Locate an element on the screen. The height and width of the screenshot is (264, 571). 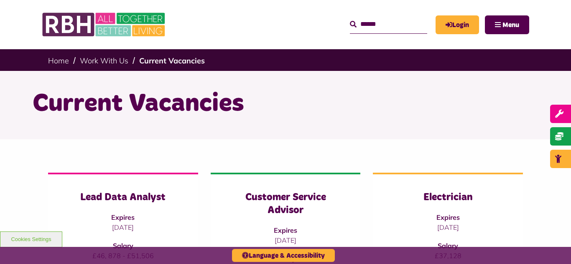
a: Current Vacancies is located at coordinates (172, 61).